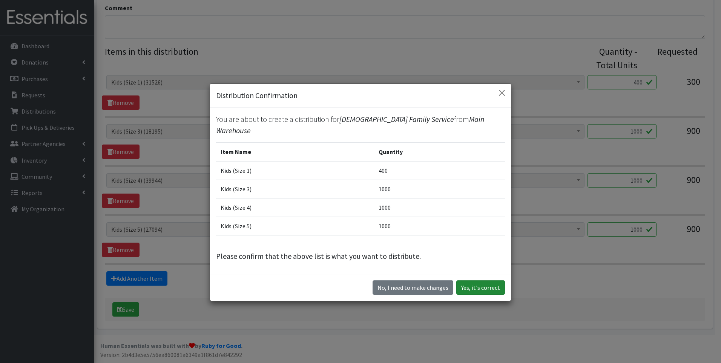  I want to click on td: Kids (Size 3), so click(295, 189).